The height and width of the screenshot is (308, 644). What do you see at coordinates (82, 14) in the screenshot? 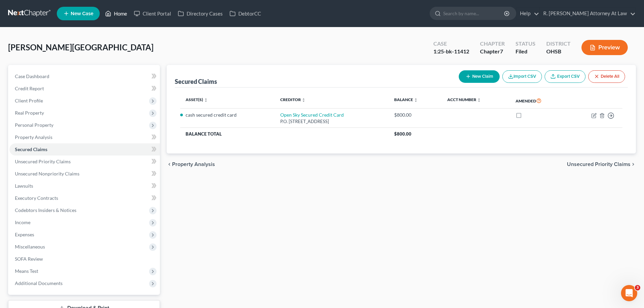
I see `span: New Case` at bounding box center [82, 14].